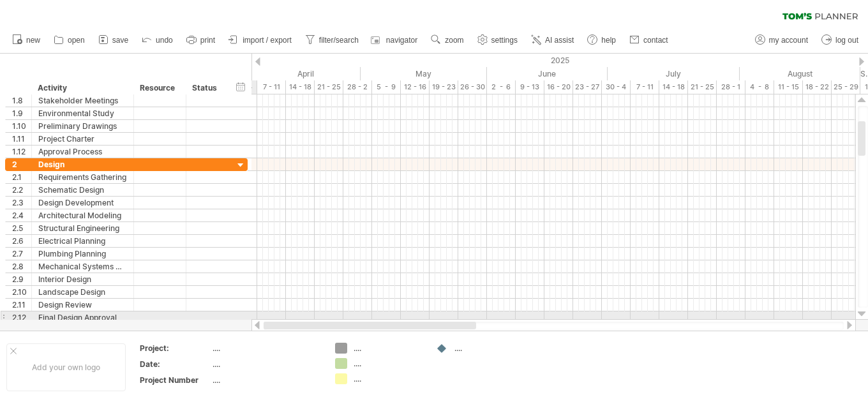  What do you see at coordinates (82, 88) in the screenshot?
I see `div: Activity` at bounding box center [82, 88].